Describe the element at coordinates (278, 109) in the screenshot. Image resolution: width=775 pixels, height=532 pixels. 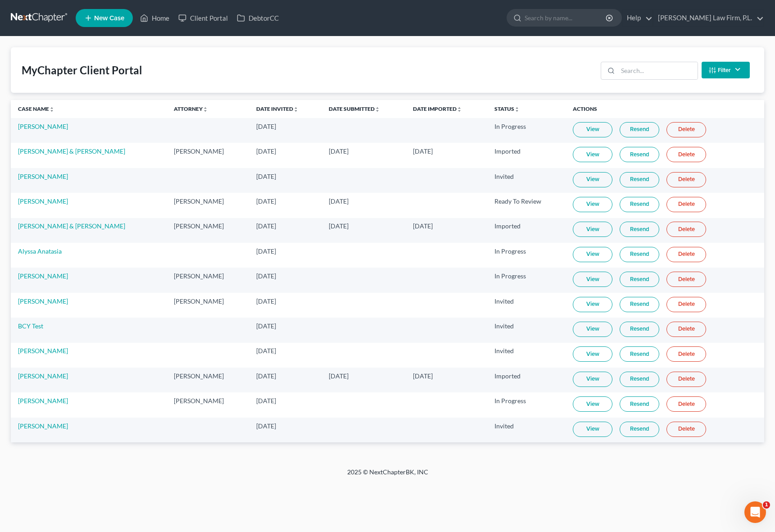
I see `a: Date Invitedunfold_more` at that location.